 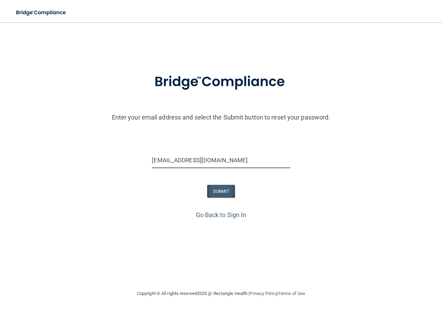 What do you see at coordinates (292, 293) in the screenshot?
I see `a: Terms of Use` at bounding box center [292, 293].